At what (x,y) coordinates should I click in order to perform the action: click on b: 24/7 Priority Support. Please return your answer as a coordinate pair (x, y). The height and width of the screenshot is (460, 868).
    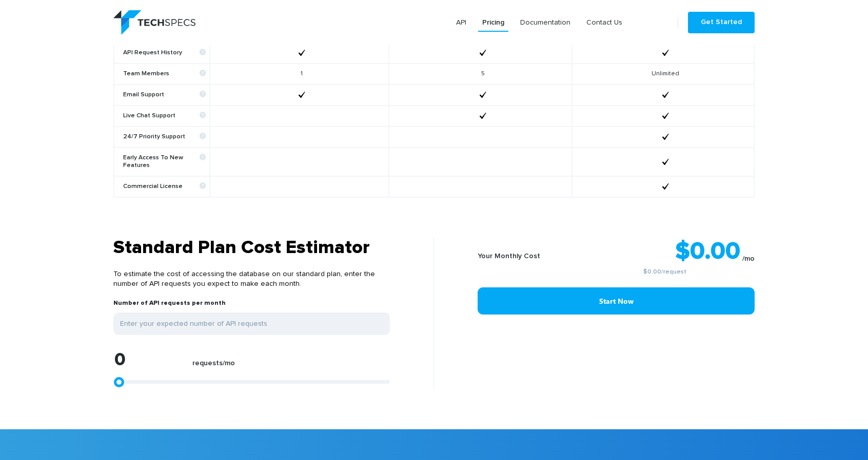
    Looking at the image, I should click on (164, 137).